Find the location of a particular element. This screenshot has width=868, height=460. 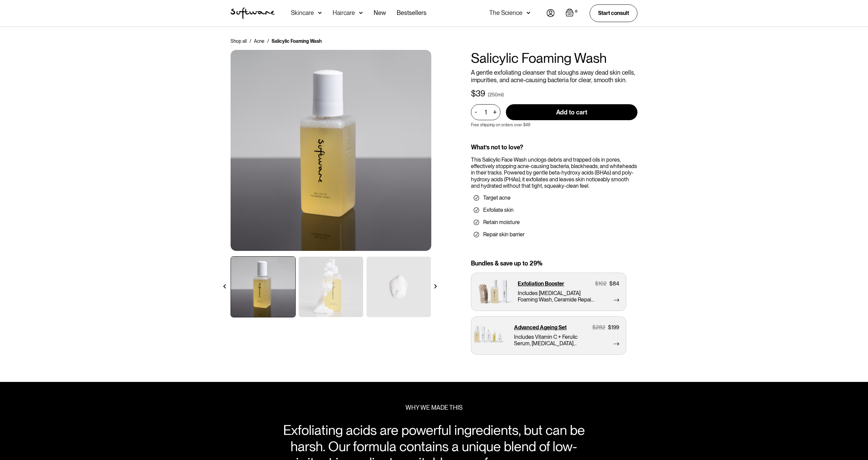

img: Ceramide Moisturiser is located at coordinates (331, 150).